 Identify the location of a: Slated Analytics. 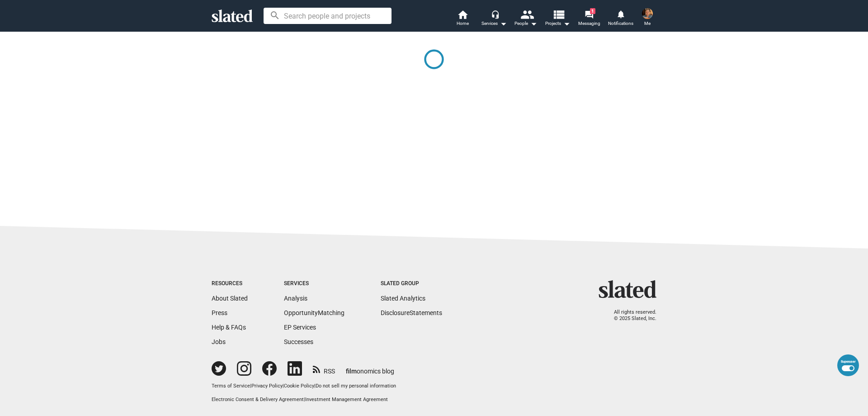
(402, 298).